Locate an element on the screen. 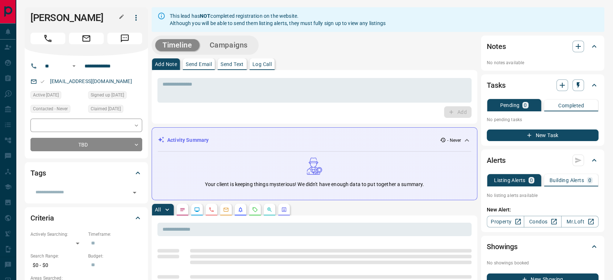 Image resolution: width=613 pixels, height=280 pixels. svg: Calls is located at coordinates (211, 210).